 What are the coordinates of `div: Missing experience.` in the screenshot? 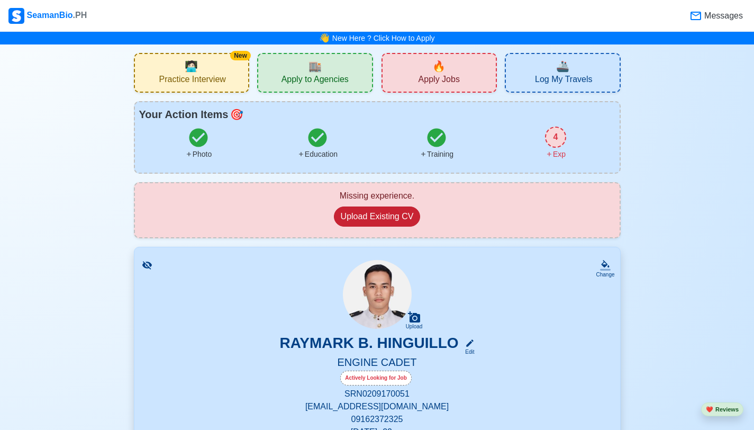 It's located at (377, 196).